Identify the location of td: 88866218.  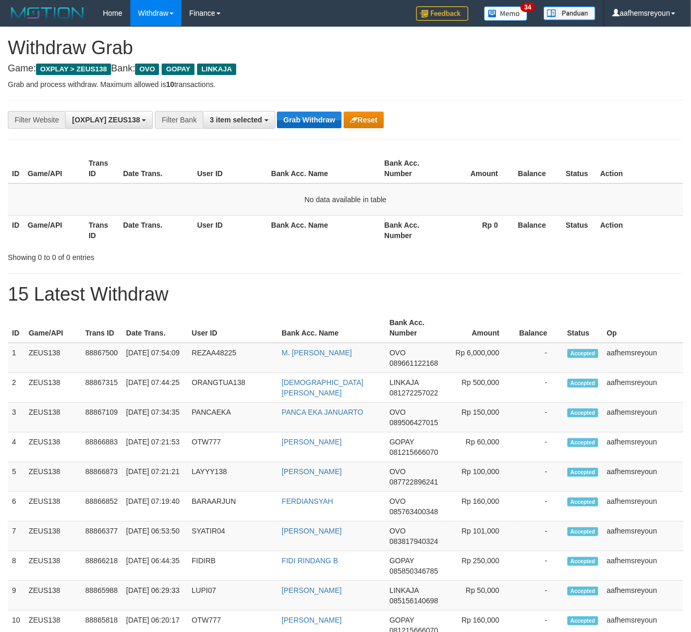
(102, 566).